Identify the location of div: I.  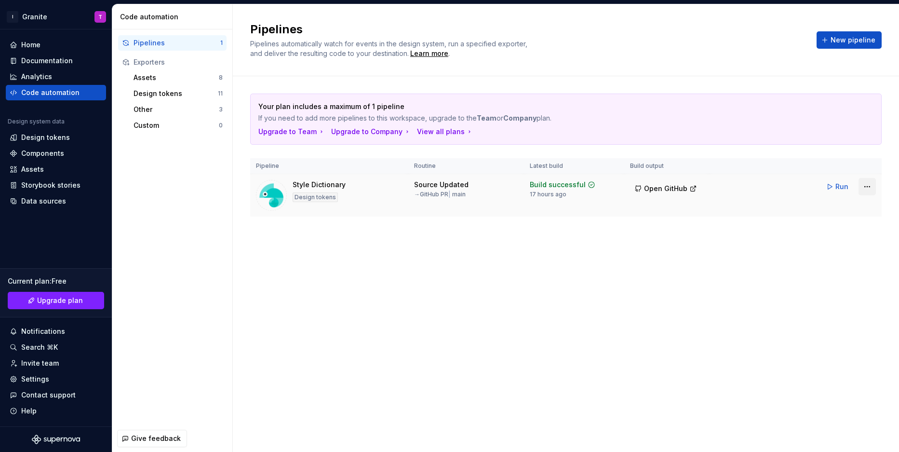
(13, 17).